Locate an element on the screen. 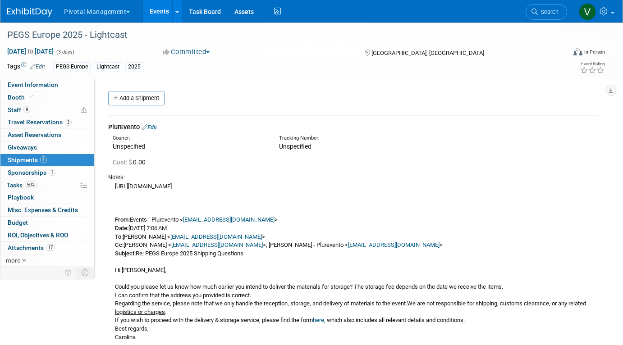 This screenshot has height=345, width=623. a: ROI, Objectives & ROO is located at coordinates (47, 235).